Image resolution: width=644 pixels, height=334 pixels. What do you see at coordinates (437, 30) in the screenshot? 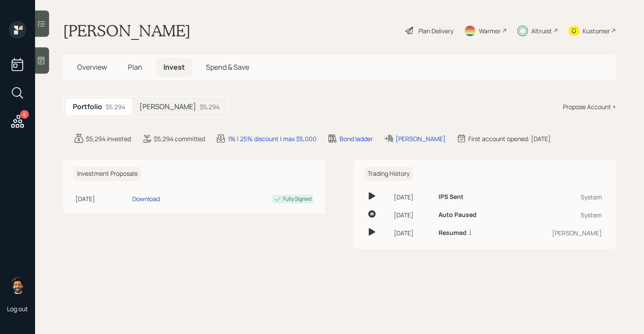
I see `div: Plan Delivery` at bounding box center [437, 30].